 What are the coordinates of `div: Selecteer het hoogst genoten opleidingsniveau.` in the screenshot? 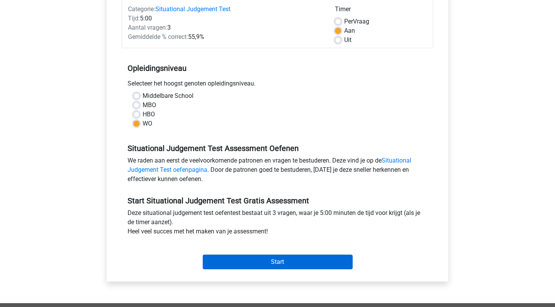 It's located at (278, 85).